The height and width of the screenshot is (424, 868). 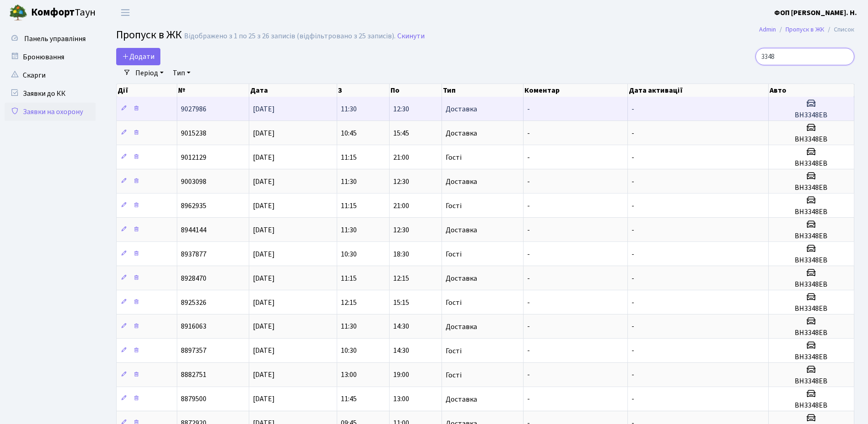 I want to click on span: 9012129, so click(x=193, y=157).